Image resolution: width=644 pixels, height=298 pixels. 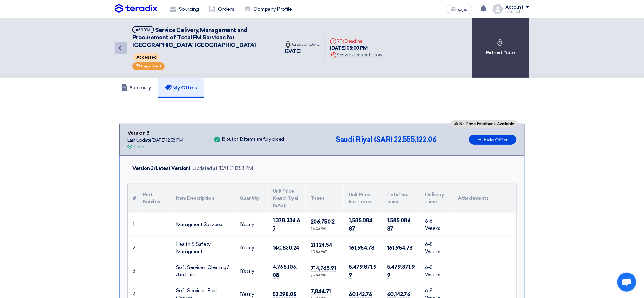 I want to click on span: 4,765,106.08, so click(x=285, y=271).